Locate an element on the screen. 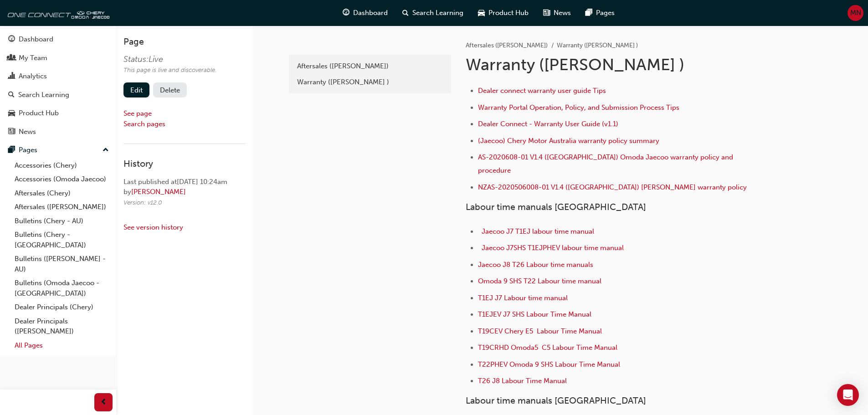  a: Jaecoo J7 T1EJ labour time manual is located at coordinates (538, 231).